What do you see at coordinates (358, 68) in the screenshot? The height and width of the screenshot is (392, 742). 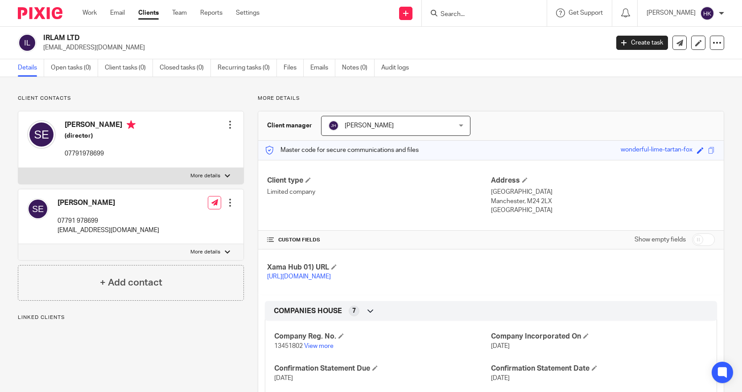 I see `a: Notes (0)` at bounding box center [358, 68].